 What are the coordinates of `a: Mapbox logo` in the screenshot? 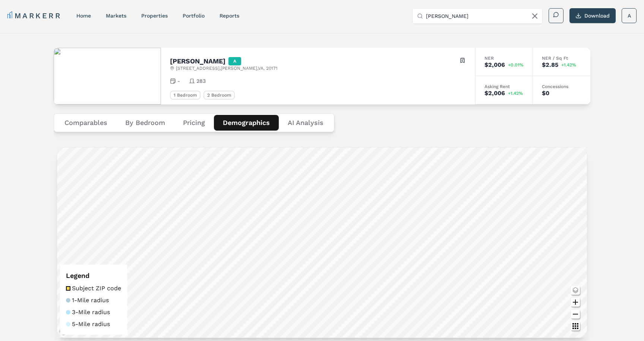 It's located at (76, 331).